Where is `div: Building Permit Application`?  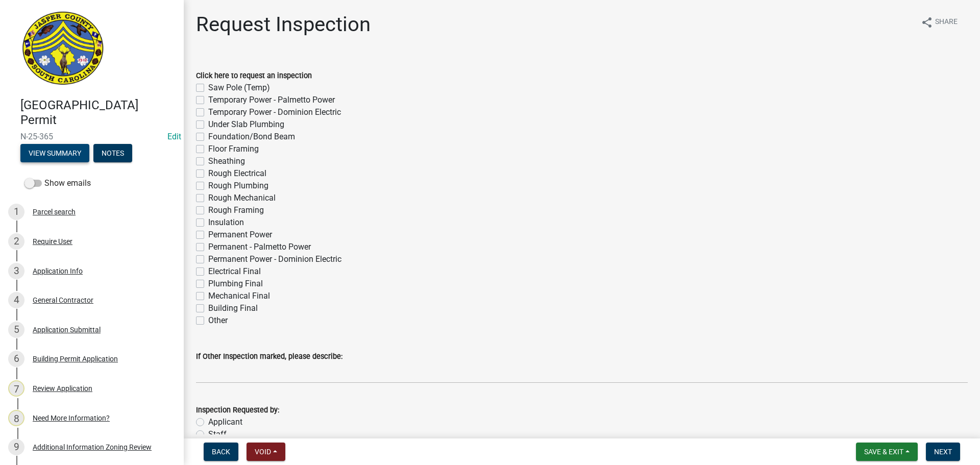
div: Building Permit Application is located at coordinates (75, 358).